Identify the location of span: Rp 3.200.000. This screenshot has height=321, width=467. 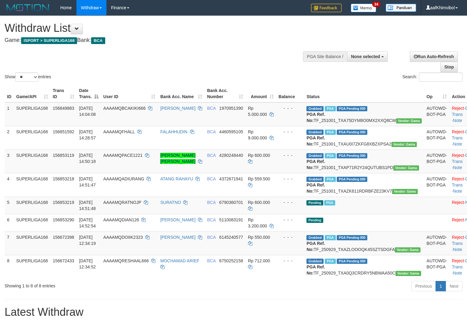
(257, 223).